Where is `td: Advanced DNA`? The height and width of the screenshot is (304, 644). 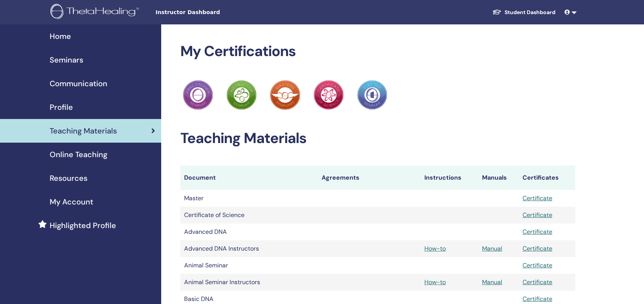
td: Advanced DNA is located at coordinates (249, 232).